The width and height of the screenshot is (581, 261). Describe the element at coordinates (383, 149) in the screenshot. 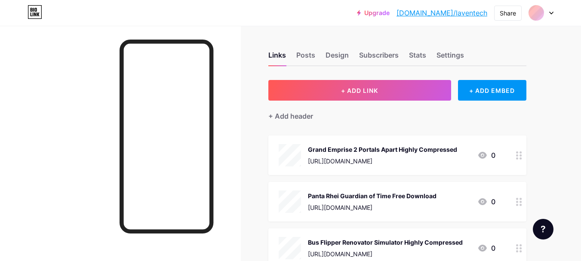

I see `div: Grand Emprise 2 Portals Apart Highly Compressed` at that location.